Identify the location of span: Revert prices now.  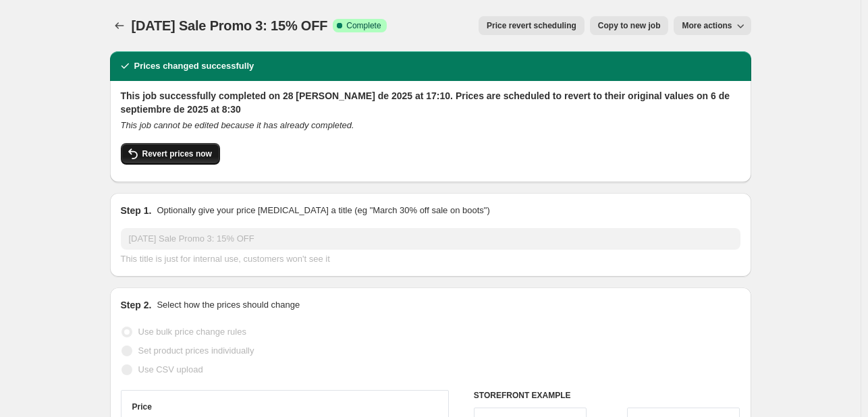
(177, 153).